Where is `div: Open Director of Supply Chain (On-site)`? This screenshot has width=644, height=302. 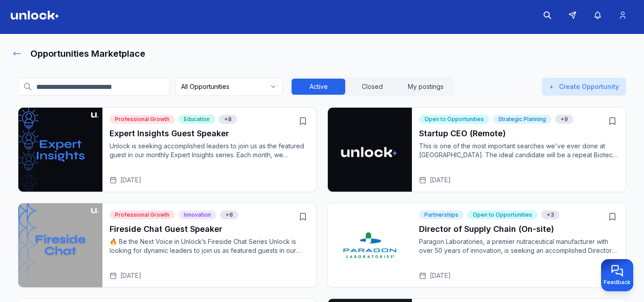 div: Open Director of Supply Chain (On-site) is located at coordinates (477, 245).